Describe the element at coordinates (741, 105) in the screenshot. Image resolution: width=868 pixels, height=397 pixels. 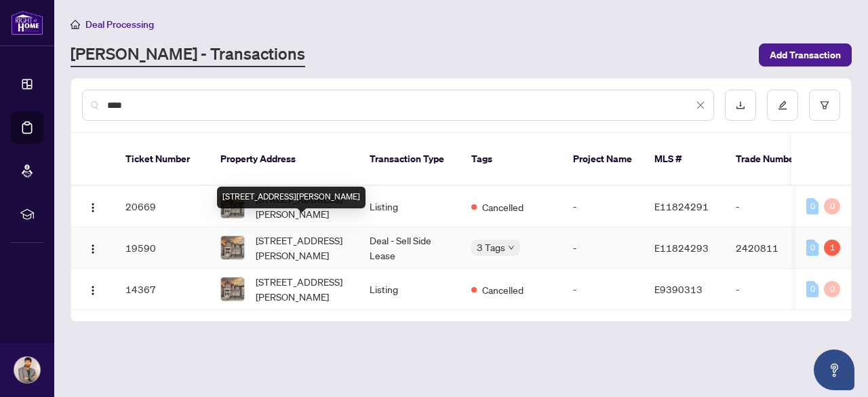
I see `button: download` at that location.